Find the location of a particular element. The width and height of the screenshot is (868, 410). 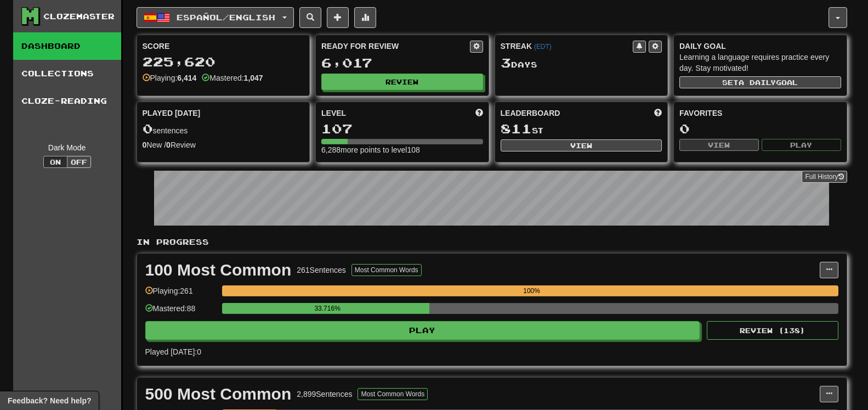

span: Level is located at coordinates (333, 113).